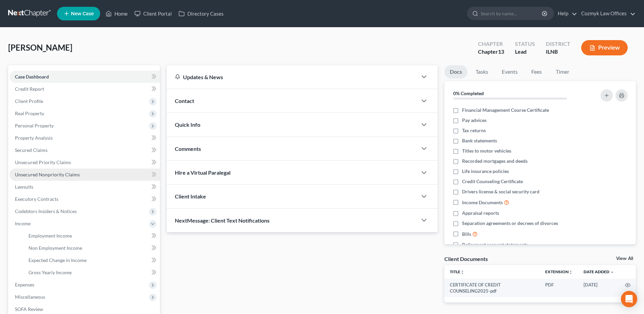 This screenshot has height=314, width=644. I want to click on span: Expenses, so click(24, 284).